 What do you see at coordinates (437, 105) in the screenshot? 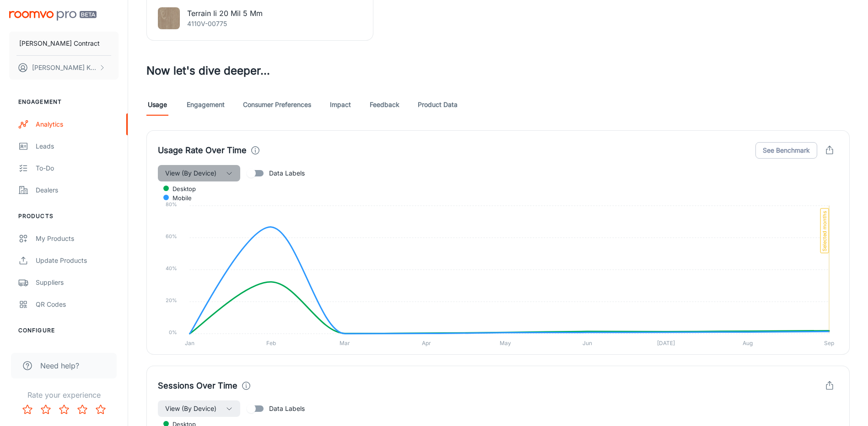
I see `a: Product Data` at bounding box center [437, 105].